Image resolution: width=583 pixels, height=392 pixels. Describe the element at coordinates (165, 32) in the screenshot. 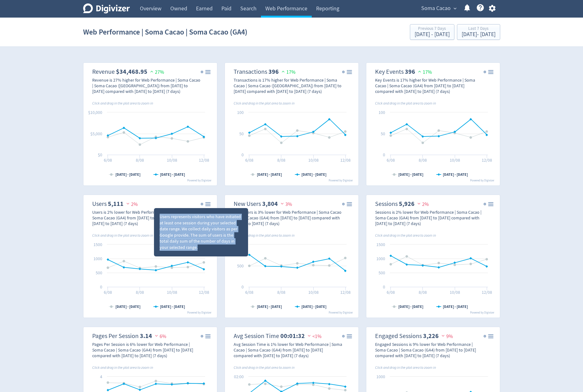

I see `h1: Web Performance | Soma Cacao | Soma Cacao (GA4)` at that location.